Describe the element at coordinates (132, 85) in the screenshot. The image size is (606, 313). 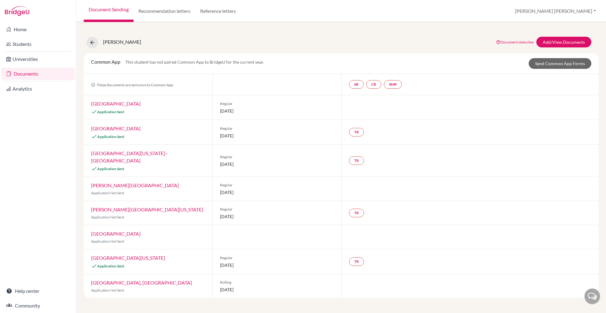
I see `span: These documents are sent once to Common App` at that location.